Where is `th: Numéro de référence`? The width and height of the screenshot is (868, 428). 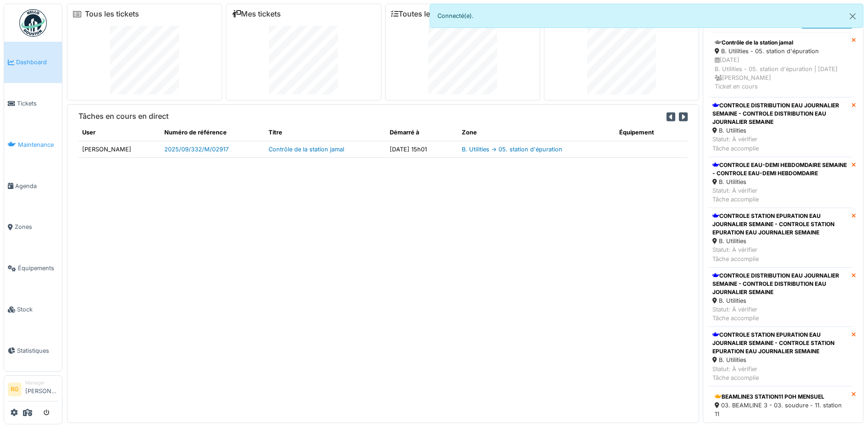 th: Numéro de référence is located at coordinates (213, 133).